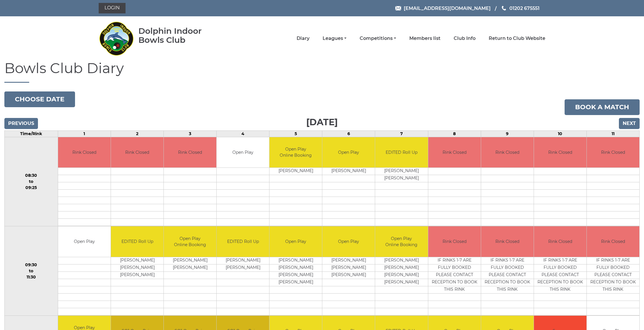 The height and width of the screenshot is (330, 644). What do you see at coordinates (296, 134) in the screenshot?
I see `td: 5` at bounding box center [296, 134].